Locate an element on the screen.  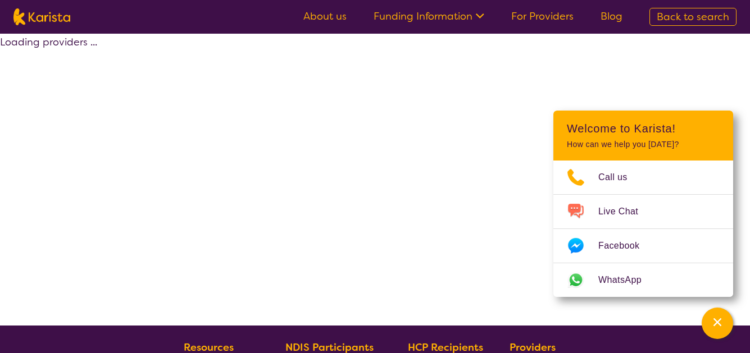
a: About us is located at coordinates (325, 16).